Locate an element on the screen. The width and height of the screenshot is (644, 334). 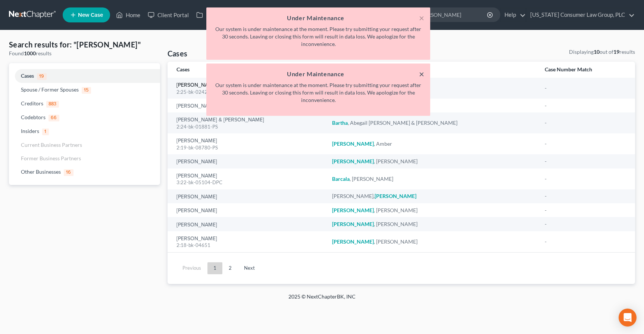
a: 2 is located at coordinates (230, 268).